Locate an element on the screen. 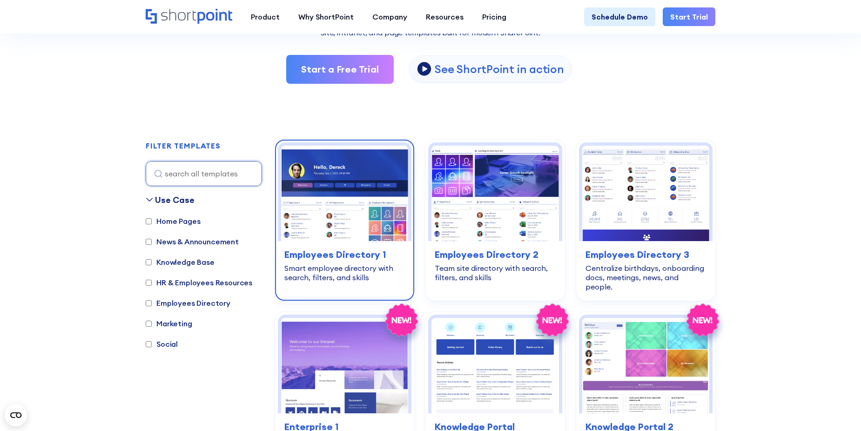  h3: Employees Directory 1 is located at coordinates (345, 255).